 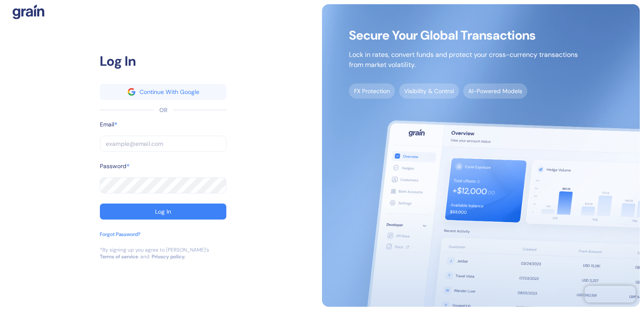 I want to click on div: Forgot Password?, so click(x=120, y=234).